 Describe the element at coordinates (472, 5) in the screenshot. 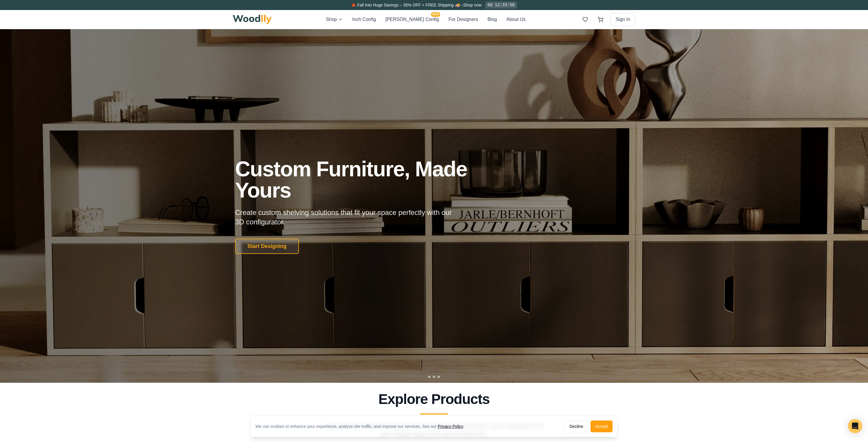

I see `a: Shop now` at that location.